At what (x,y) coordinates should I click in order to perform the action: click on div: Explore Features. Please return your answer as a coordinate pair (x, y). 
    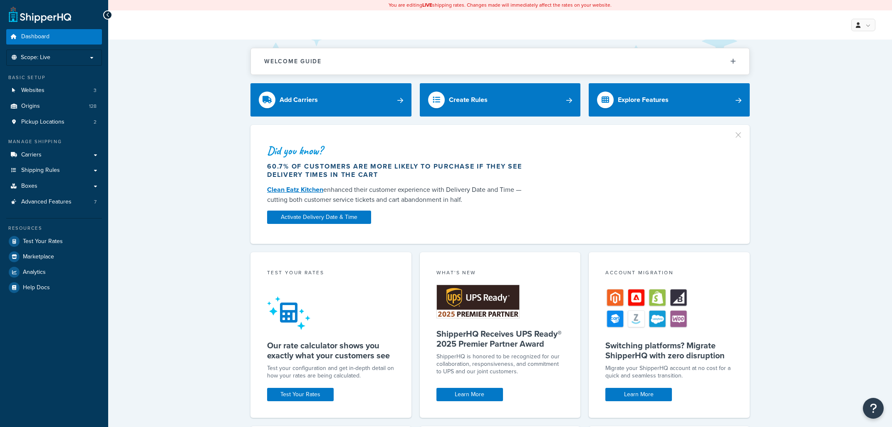
    Looking at the image, I should click on (643, 100).